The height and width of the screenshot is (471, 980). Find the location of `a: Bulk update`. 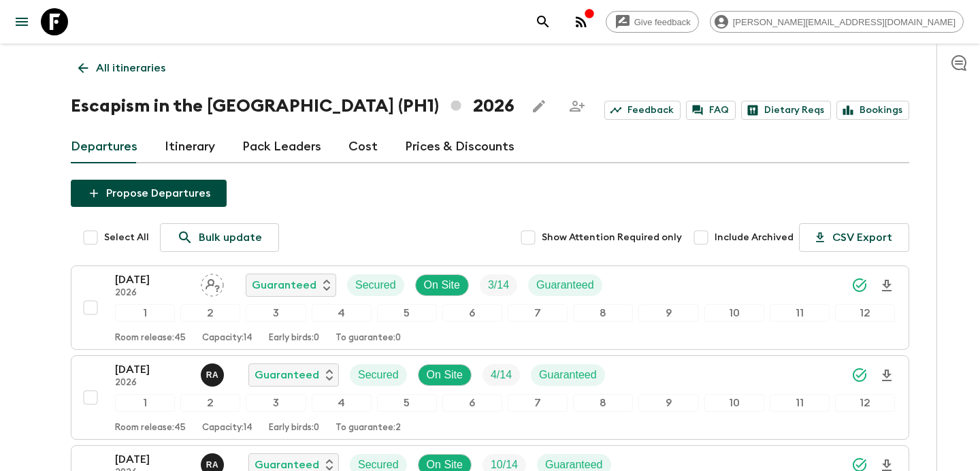

a: Bulk update is located at coordinates (219, 238).